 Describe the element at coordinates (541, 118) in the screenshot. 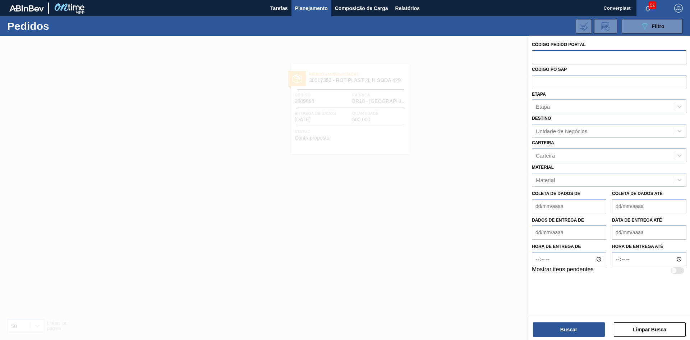

I see `font: Destino` at that location.